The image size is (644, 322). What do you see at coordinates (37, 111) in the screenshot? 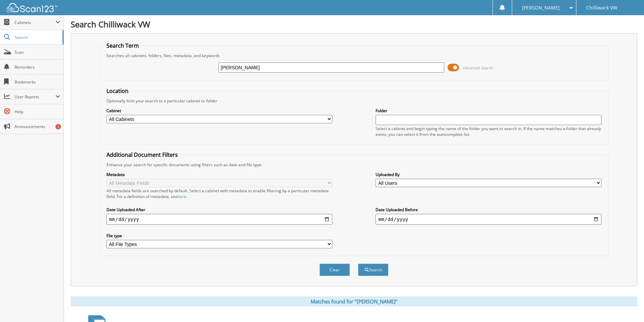
I see `span: Help` at bounding box center [37, 111].